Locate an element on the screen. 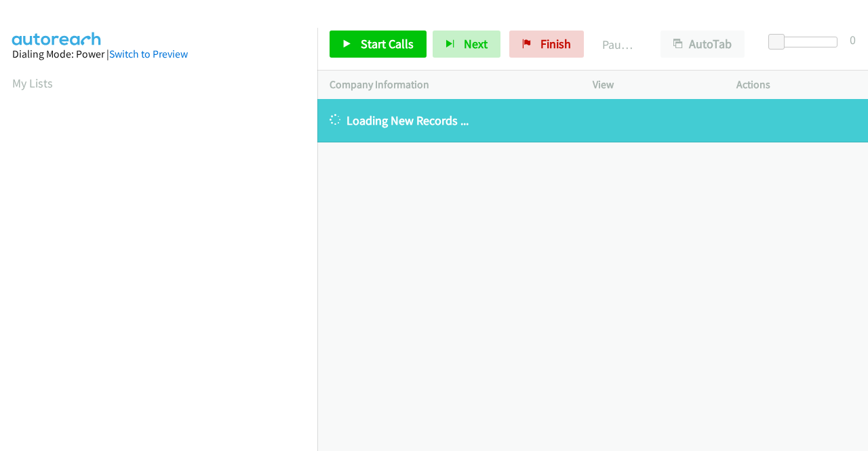  p: Actions is located at coordinates (796, 85).